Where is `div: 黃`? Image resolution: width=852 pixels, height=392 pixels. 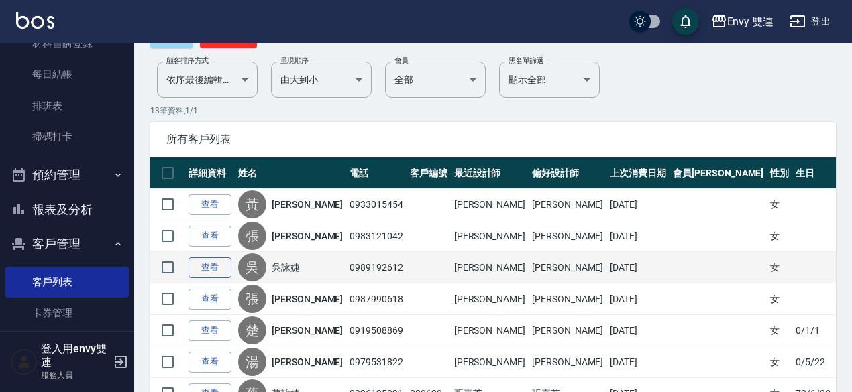 div: 黃 is located at coordinates (252, 205).